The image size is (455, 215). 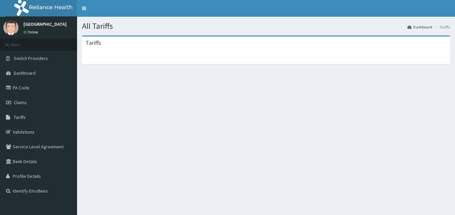 What do you see at coordinates (442, 27) in the screenshot?
I see `li: Tariffs` at bounding box center [442, 27].